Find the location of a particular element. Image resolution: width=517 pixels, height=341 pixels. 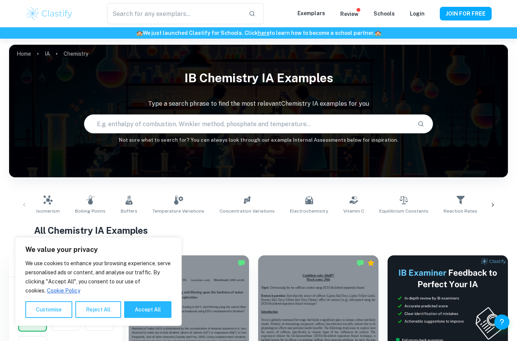

a: Clastify logo is located at coordinates (49, 14).